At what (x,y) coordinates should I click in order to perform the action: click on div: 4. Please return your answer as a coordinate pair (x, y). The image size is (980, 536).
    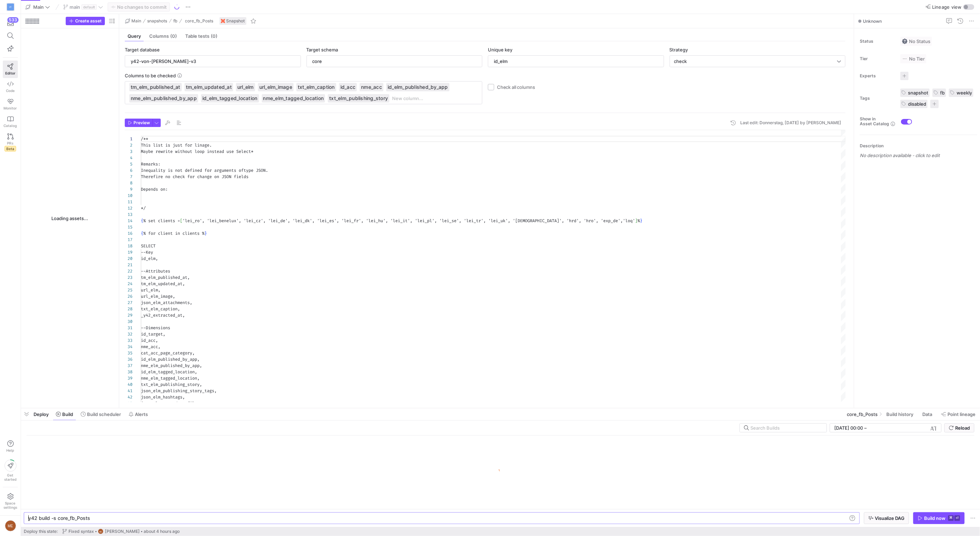
    Looking at the image, I should click on (128, 158).